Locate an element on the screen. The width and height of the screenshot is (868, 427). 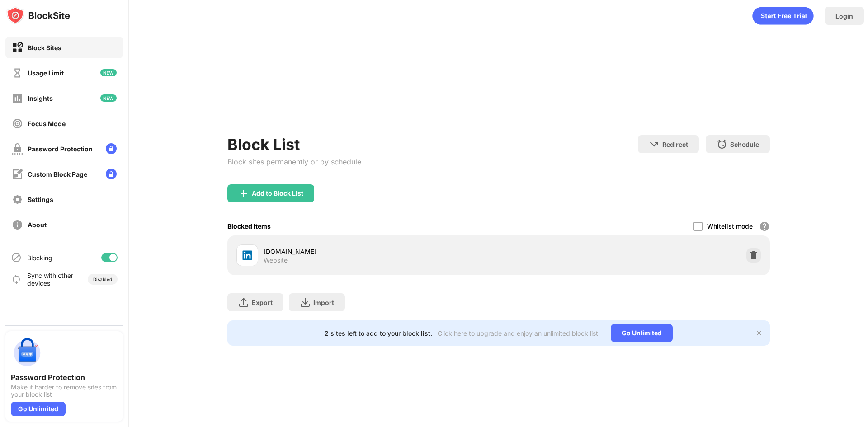
div: Click here to upgrade and enjoy an unlimited block list. is located at coordinates (519, 333).